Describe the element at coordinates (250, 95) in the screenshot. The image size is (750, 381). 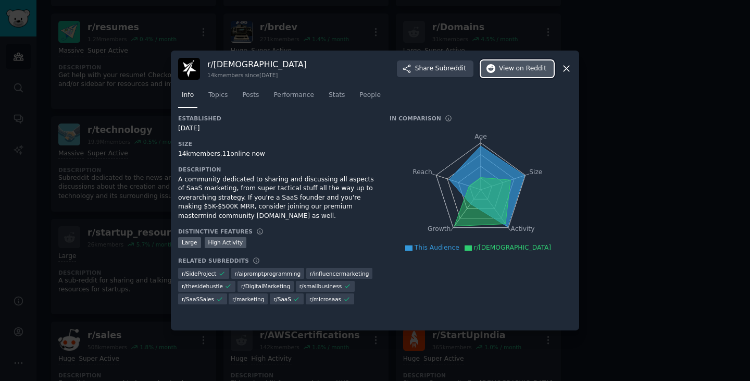
I see `span: Posts` at that location.